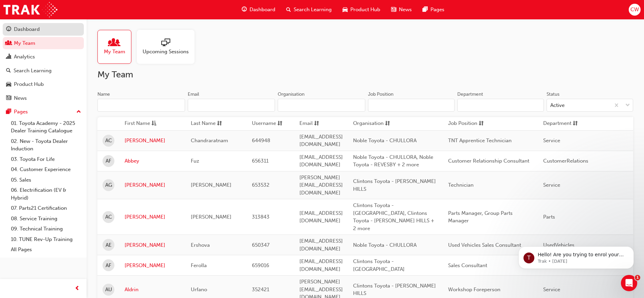  What do you see at coordinates (8, 43) in the screenshot?
I see `span: people-icon` at bounding box center [8, 43].